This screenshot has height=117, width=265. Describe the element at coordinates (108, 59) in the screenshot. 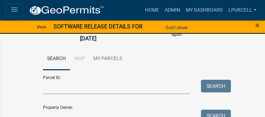

I see `a: My Parcels` at that location.